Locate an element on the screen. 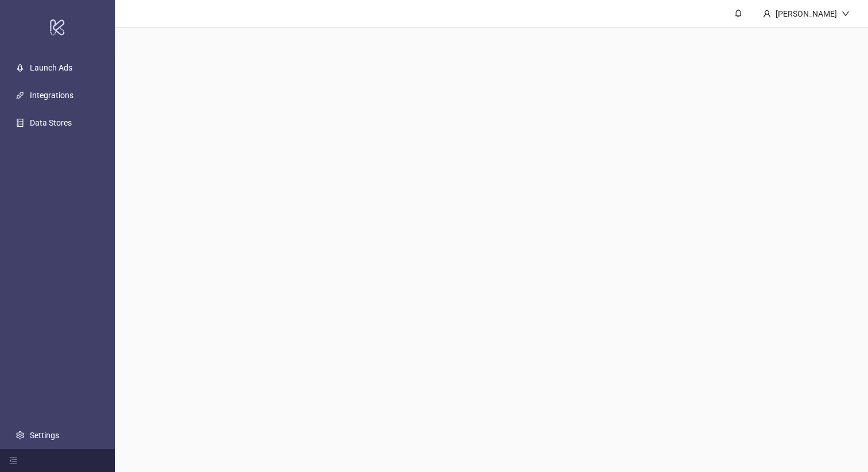 This screenshot has height=472, width=868. a: Settings is located at coordinates (44, 435).